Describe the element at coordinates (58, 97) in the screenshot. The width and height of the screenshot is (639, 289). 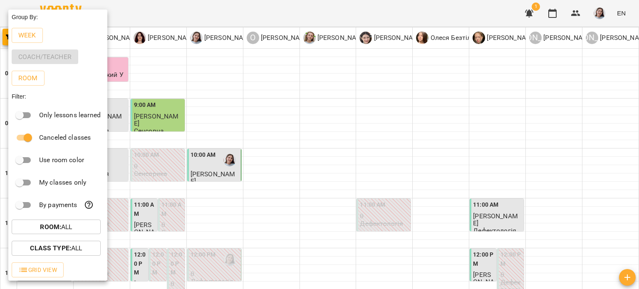
I see `div: Filter:` at that location.